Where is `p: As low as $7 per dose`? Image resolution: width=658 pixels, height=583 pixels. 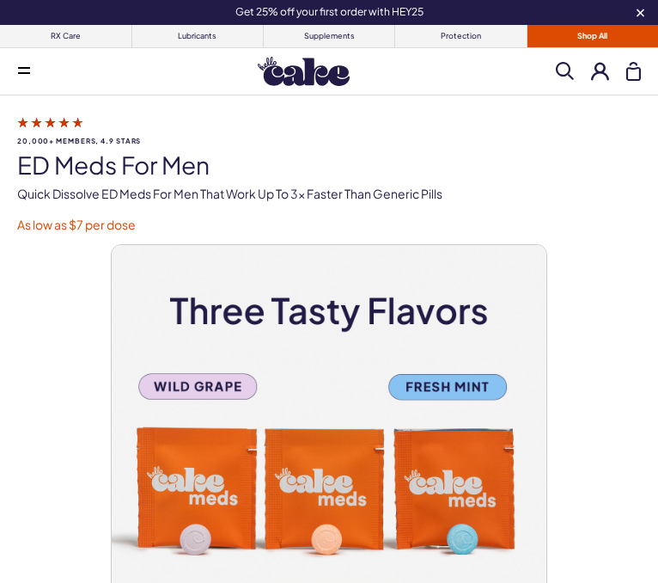 p: As low as $7 per dose is located at coordinates (329, 225).